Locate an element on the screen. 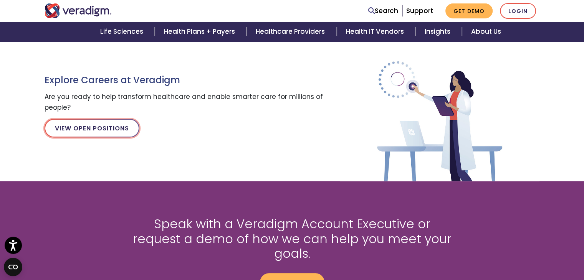 The image size is (584, 280). a: Veradigm logo is located at coordinates (78, 11).